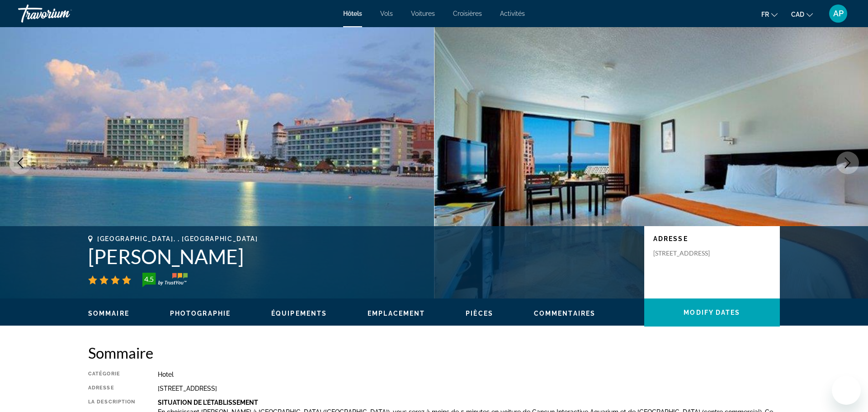  I want to click on button: Modify Dates, so click(712, 313).